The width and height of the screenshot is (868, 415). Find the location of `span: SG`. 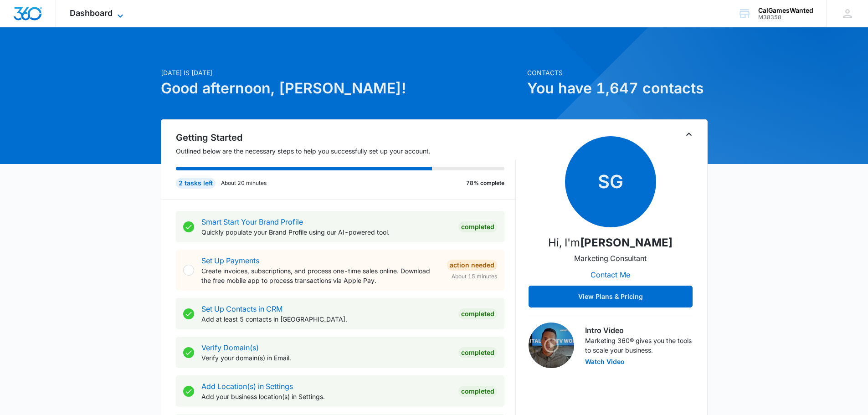

span: SG is located at coordinates (611, 182).